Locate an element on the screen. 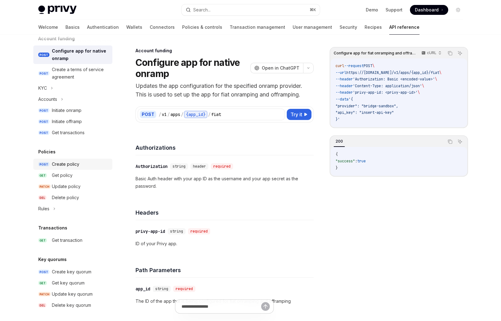 This screenshot has width=501, height=321. p: ID of your Privy app. is located at coordinates (225, 243).